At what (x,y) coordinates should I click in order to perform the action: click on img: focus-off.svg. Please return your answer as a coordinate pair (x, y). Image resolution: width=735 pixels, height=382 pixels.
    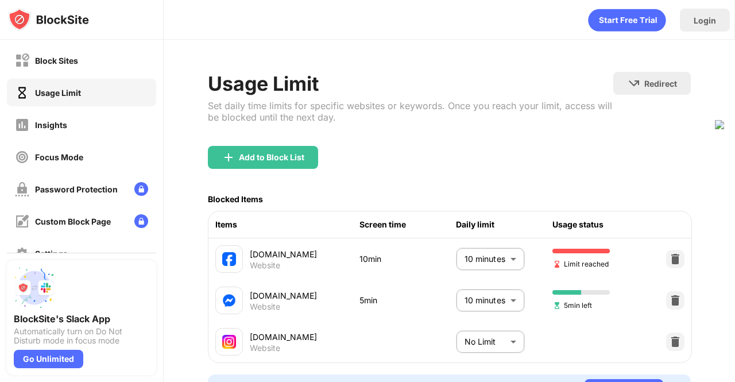
    Looking at the image, I should click on (22, 157).